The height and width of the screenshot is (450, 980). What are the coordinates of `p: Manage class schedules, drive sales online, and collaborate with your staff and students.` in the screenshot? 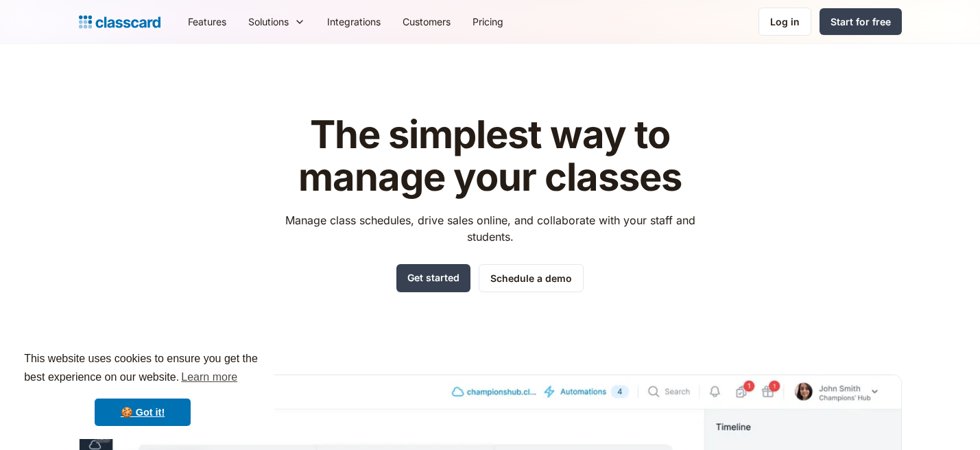 It's located at (489, 228).